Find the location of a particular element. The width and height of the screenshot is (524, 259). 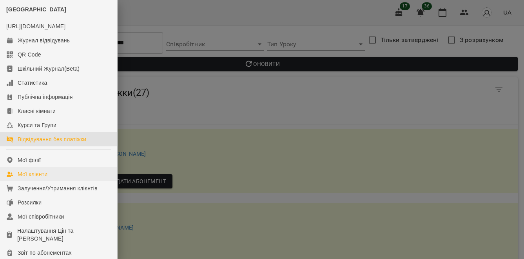

div: Залучення/Утримання клієнтів is located at coordinates (58, 188).